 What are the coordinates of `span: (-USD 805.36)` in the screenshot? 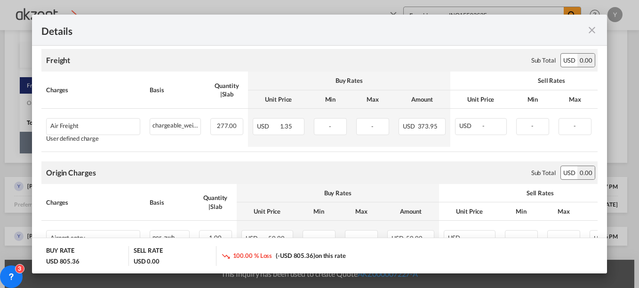 It's located at (295, 255).